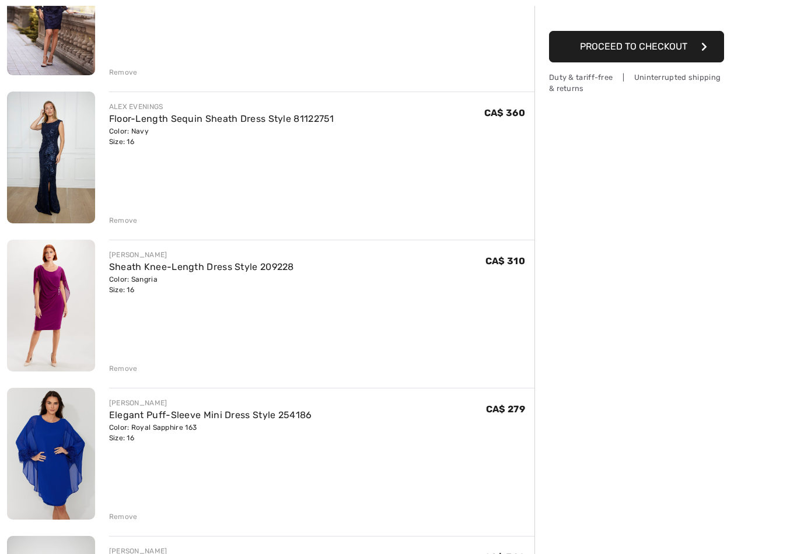 The image size is (797, 554). I want to click on span: CA$ 279, so click(505, 409).